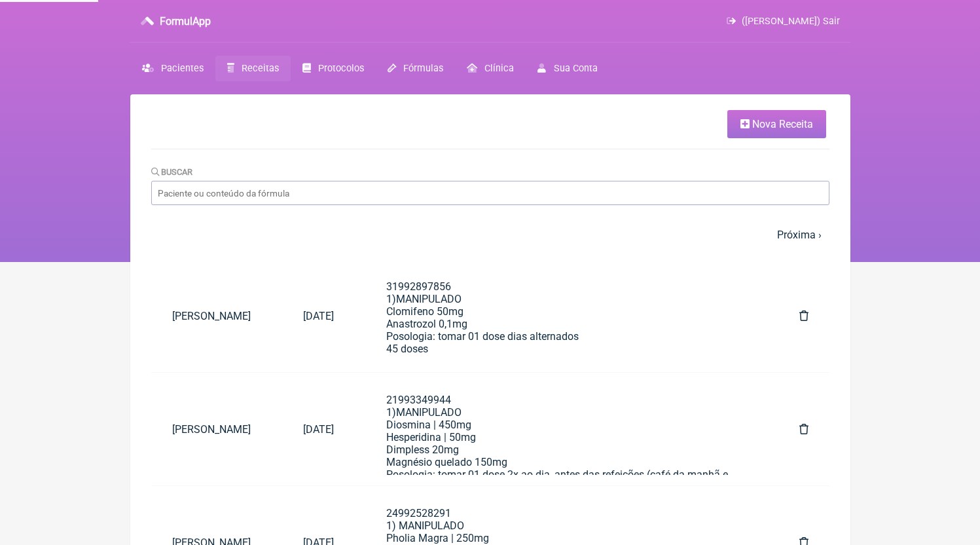 Image resolution: width=980 pixels, height=545 pixels. I want to click on a: Protocolos, so click(333, 68).